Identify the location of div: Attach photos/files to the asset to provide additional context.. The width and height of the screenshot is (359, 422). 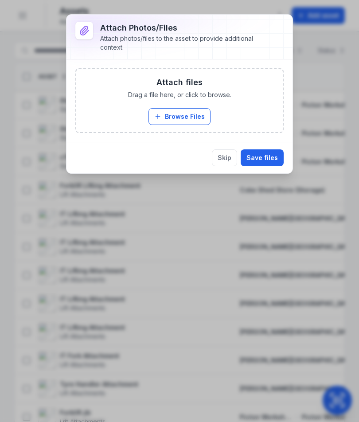
(185, 43).